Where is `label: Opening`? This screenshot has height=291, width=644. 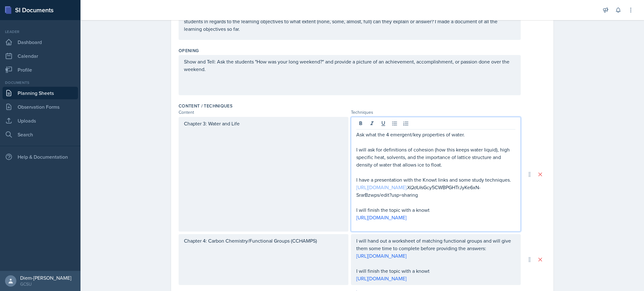
label: Opening is located at coordinates (189, 51).